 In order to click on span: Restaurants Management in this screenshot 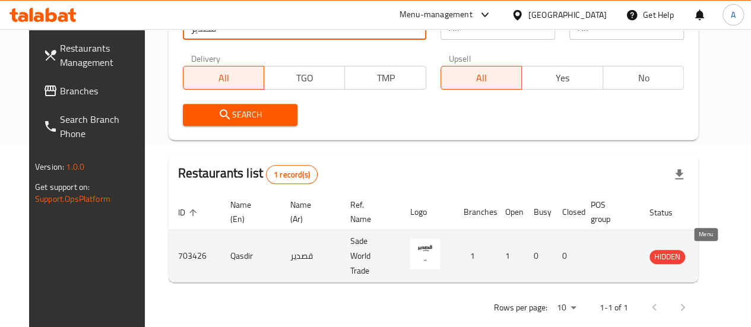, I will do `click(102, 55)`.